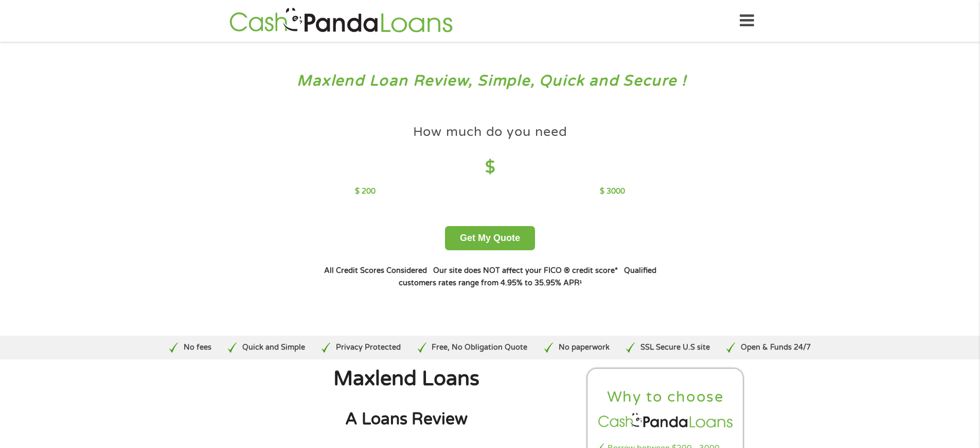 The width and height of the screenshot is (980, 448). I want to click on strong: Our site does NOT affect your FICO ® credit score*, so click(526, 270).